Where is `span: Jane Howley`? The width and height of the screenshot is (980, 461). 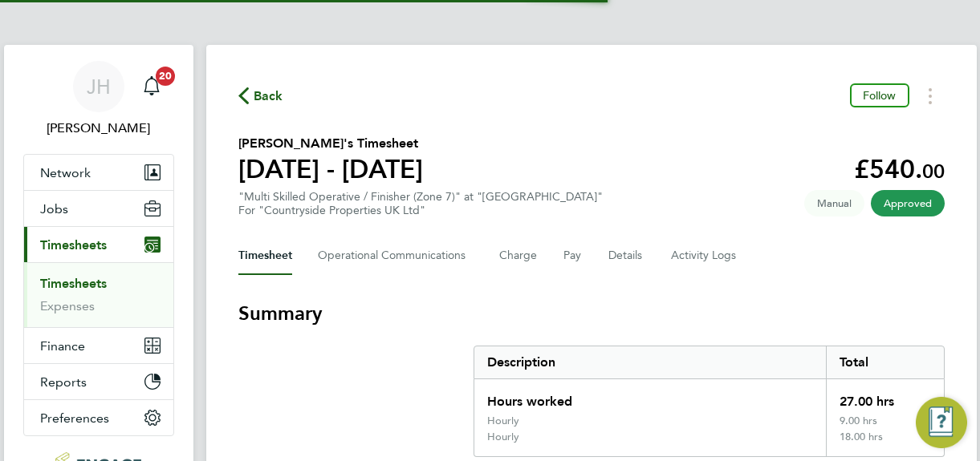 span: Jane Howley is located at coordinates (98, 129).